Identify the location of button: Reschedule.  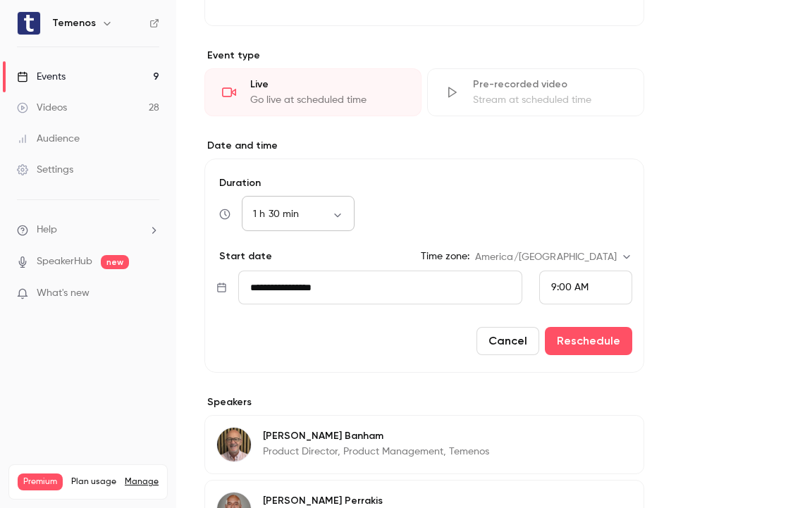
(589, 341).